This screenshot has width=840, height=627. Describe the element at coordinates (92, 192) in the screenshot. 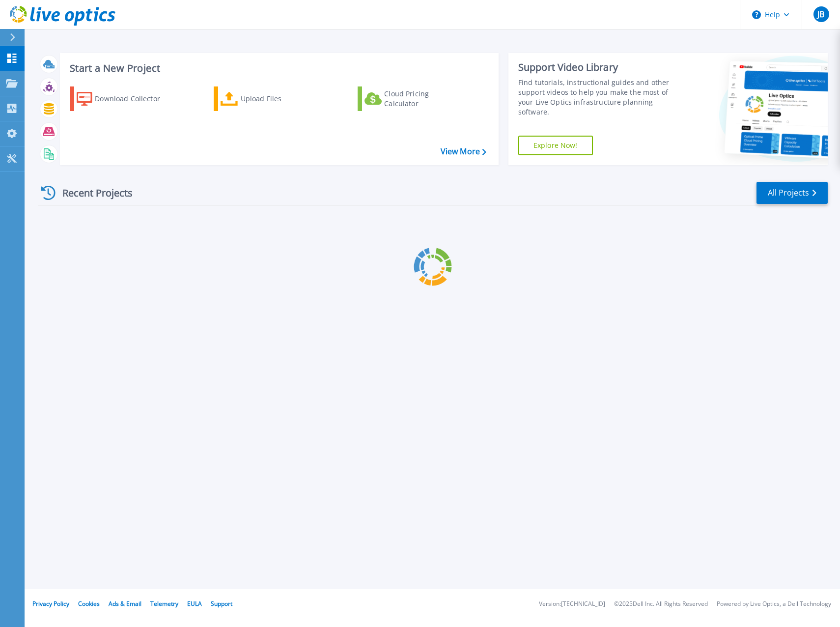

I see `div: Recent Projects` at that location.